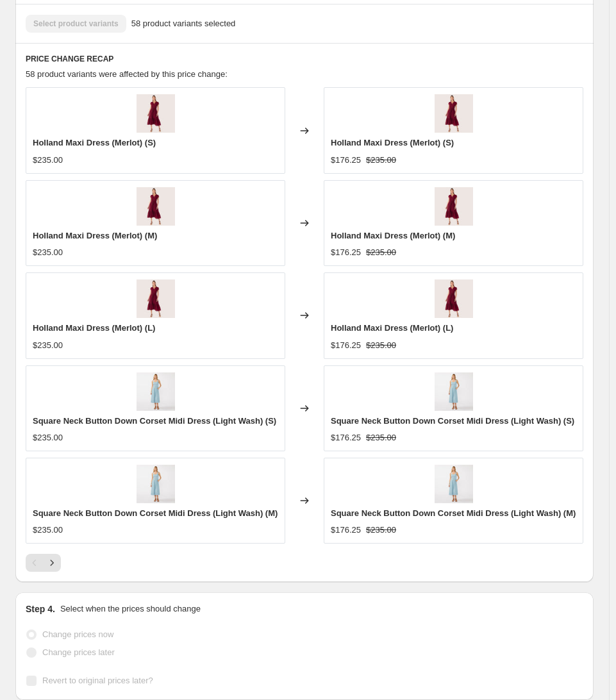 The image size is (616, 700). Describe the element at coordinates (78, 634) in the screenshot. I see `span: Change prices now` at that location.